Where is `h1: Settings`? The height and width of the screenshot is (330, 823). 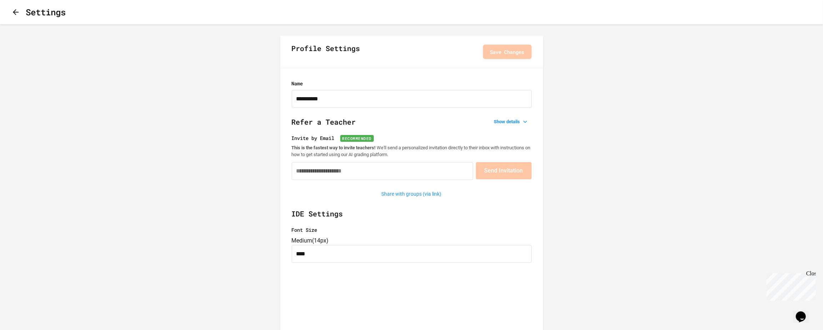
h1: Settings is located at coordinates (46, 12).